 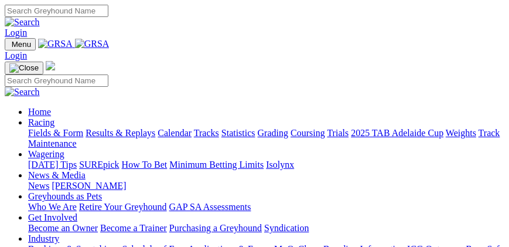 I want to click on div: Wagering, so click(x=266, y=165).